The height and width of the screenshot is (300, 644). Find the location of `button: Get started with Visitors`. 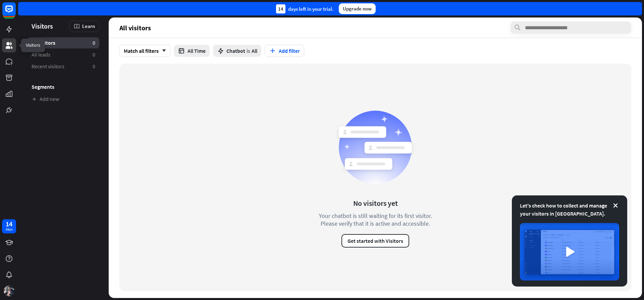

button: Get started with Visitors is located at coordinates (376, 241).